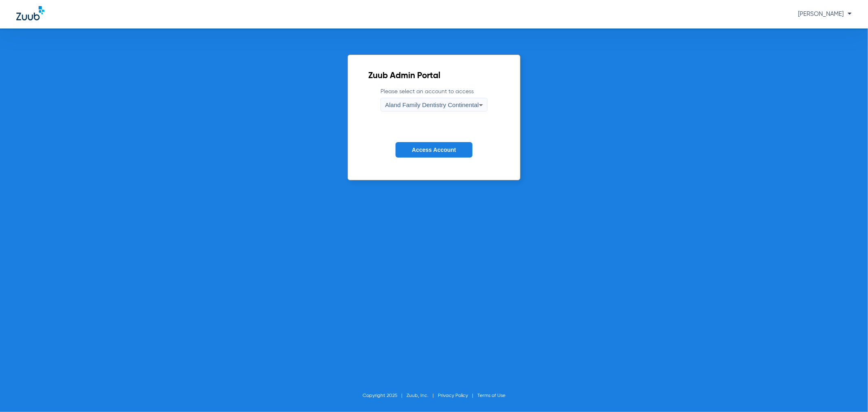 This screenshot has height=412, width=868. I want to click on a: Terms of Use, so click(491, 396).